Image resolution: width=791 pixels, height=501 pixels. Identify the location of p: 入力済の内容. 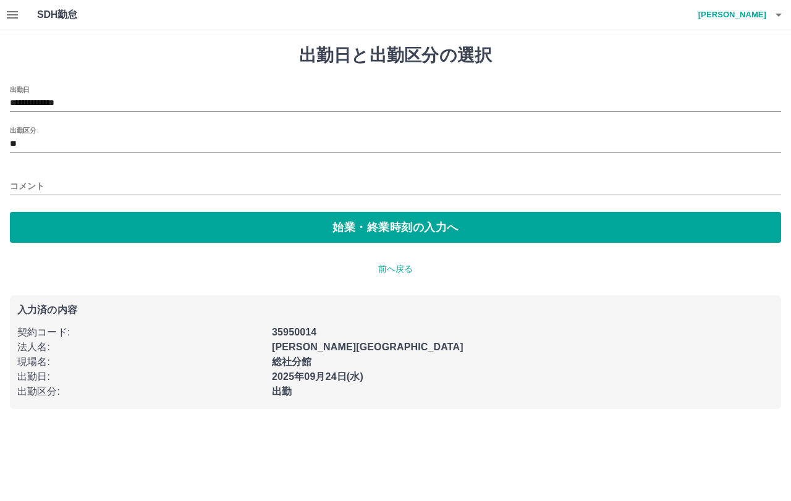
(396, 310).